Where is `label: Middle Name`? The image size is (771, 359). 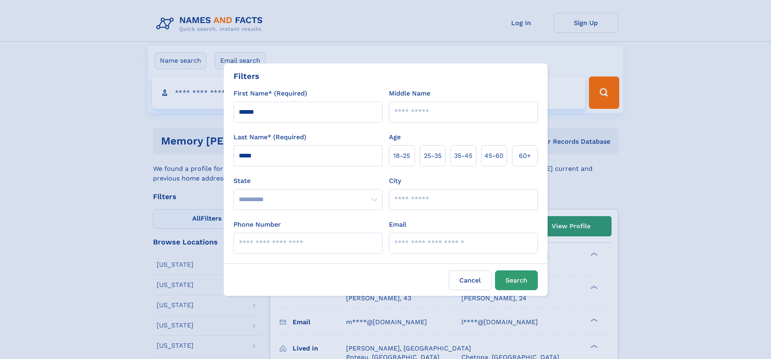
label: Middle Name is located at coordinates (410, 93).